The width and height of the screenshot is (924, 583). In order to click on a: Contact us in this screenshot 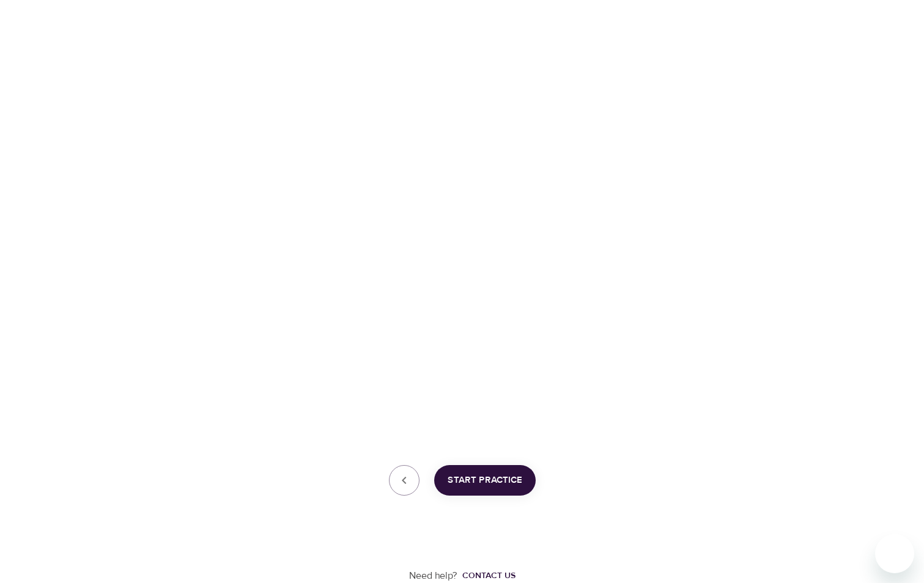, I will do `click(486, 576)`.